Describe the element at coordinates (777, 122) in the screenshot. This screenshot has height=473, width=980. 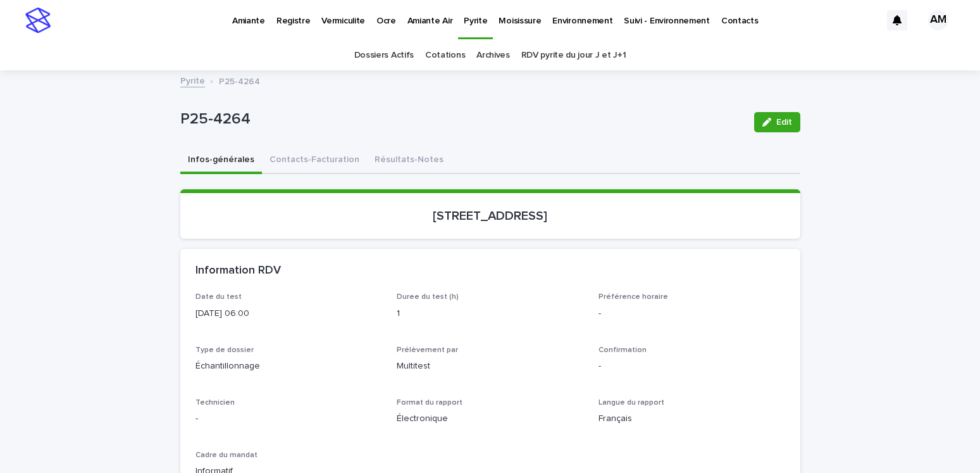
I see `button: Edit` at that location.